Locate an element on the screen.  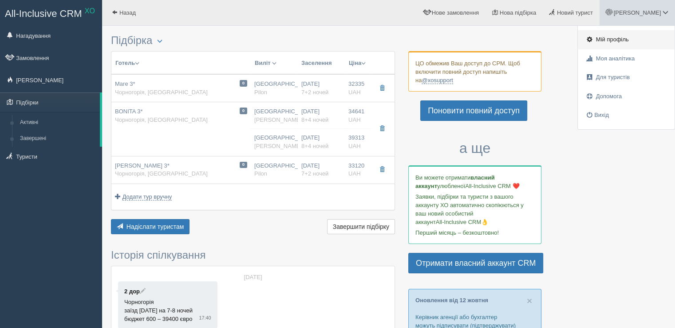
span: BONITA 3* is located at coordinates (129, 111).